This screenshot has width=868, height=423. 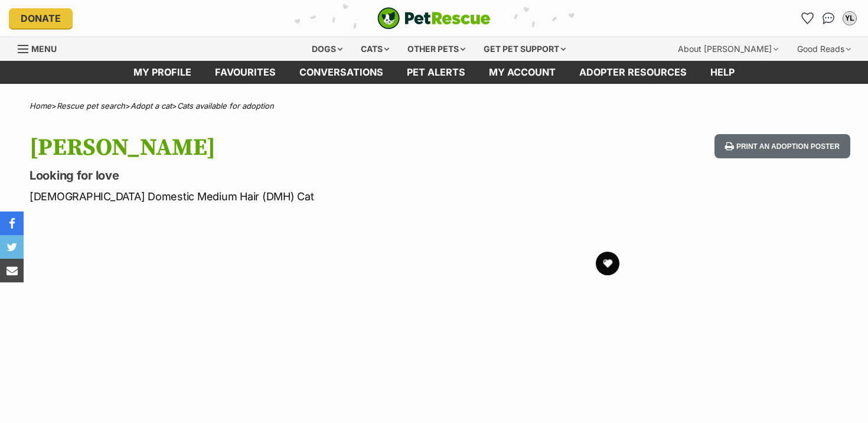 What do you see at coordinates (40, 106) in the screenshot?
I see `a: Home` at bounding box center [40, 106].